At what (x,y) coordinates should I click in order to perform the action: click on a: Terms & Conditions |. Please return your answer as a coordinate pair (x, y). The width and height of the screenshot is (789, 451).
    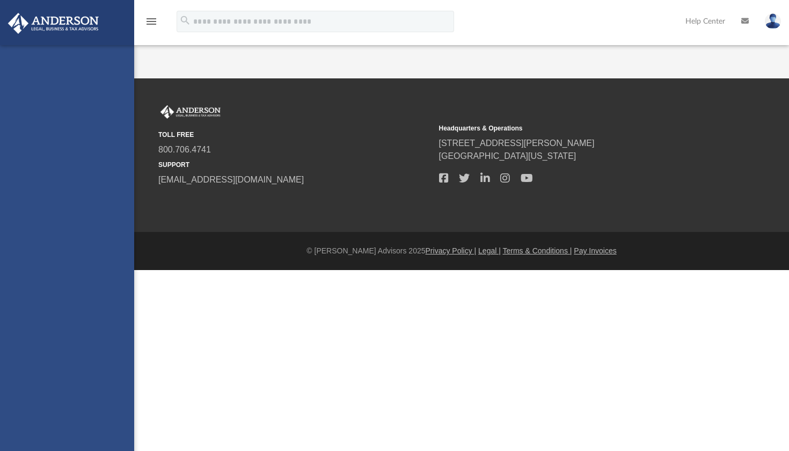
    Looking at the image, I should click on (537, 251).